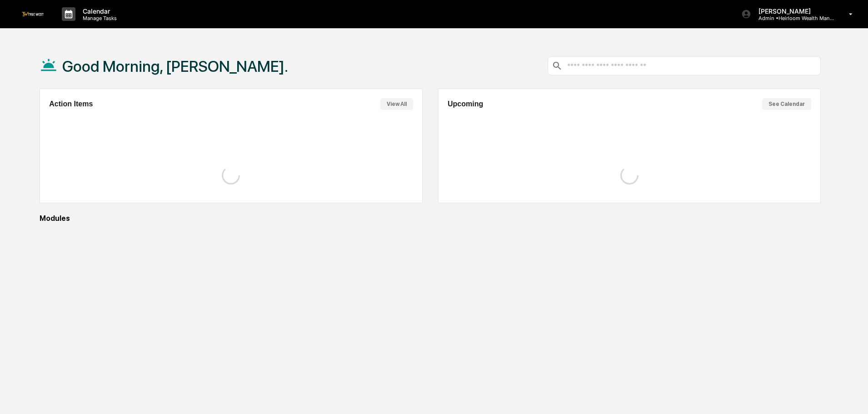 The height and width of the screenshot is (414, 868). I want to click on div: Modules, so click(430, 218).